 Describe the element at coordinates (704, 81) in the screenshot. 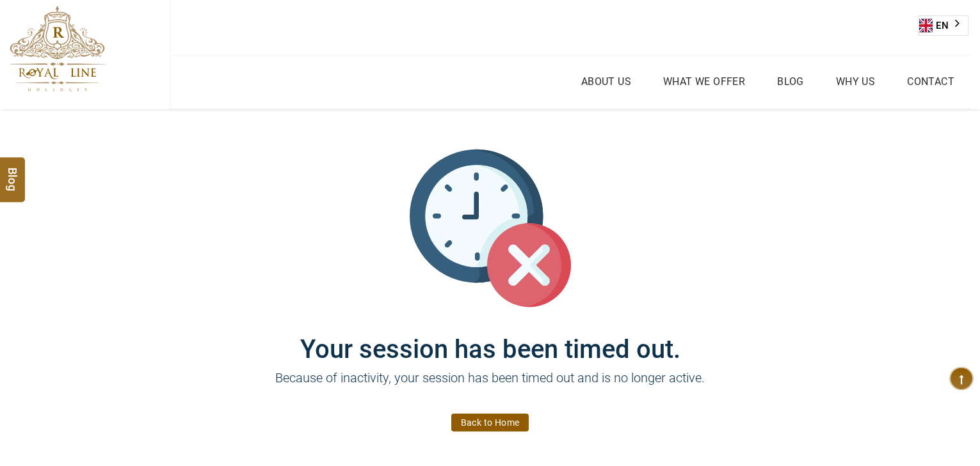

I see `a: What we Offer` at that location.